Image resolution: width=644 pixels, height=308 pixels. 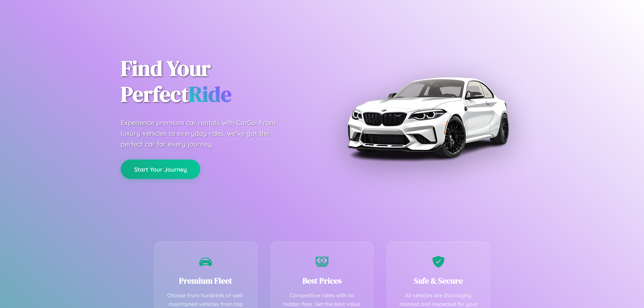 What do you see at coordinates (205, 281) in the screenshot?
I see `h3: Premium Fleet` at bounding box center [205, 281].